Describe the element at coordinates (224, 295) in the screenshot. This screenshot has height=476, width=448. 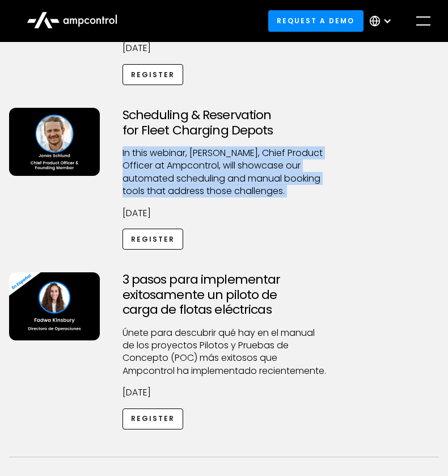
I see `h3: 3 pasos para implementar exitosamente un piloto de carga de flotas eléctricas` at that location.